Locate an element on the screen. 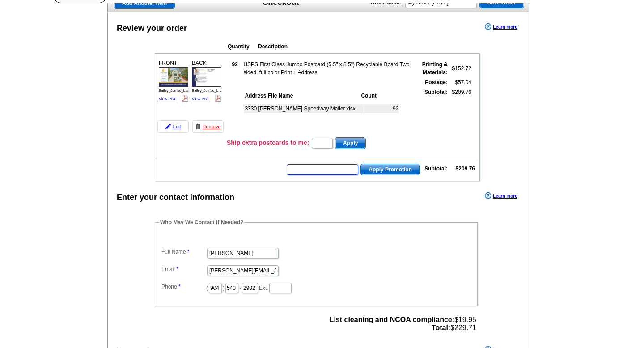 The width and height of the screenshot is (644, 348). td: USPS First Class Jumbo Postcard (5.5" x 8.5") Recyclable Board Two sided, full color Print + Address is located at coordinates (327, 68).